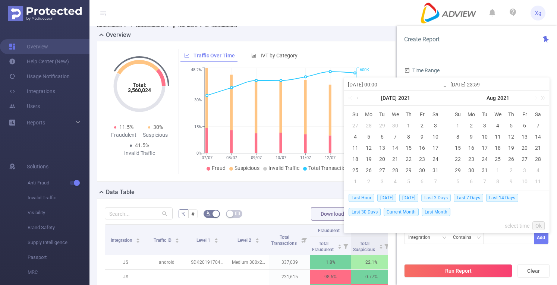  I want to click on span: Supply Intelligence, so click(58, 243).